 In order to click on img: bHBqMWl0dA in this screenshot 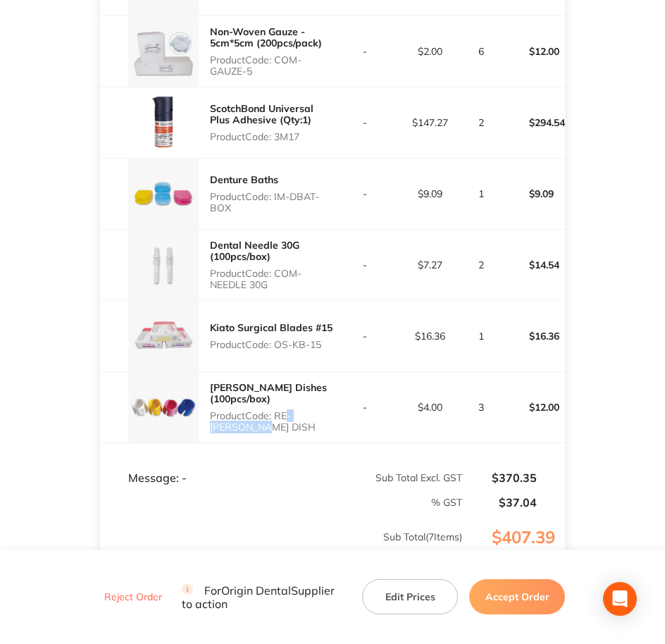, I will do `click(163, 407)`.